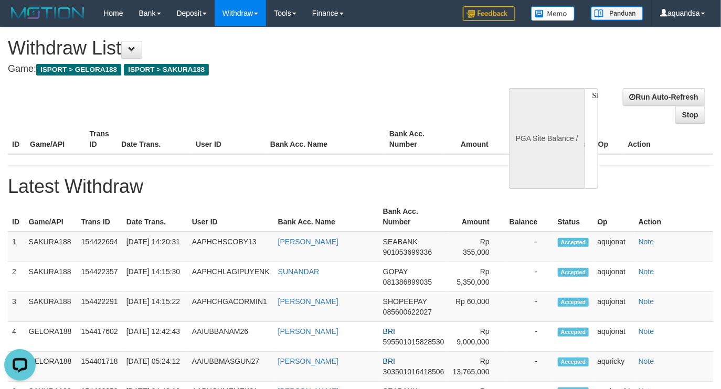  I want to click on td: 2, so click(16, 277).